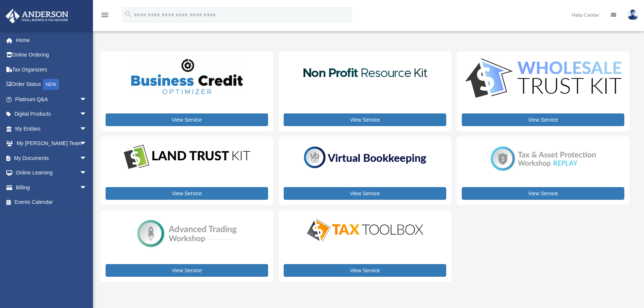  What do you see at coordinates (633, 15) in the screenshot?
I see `img: User Pic` at bounding box center [633, 15].